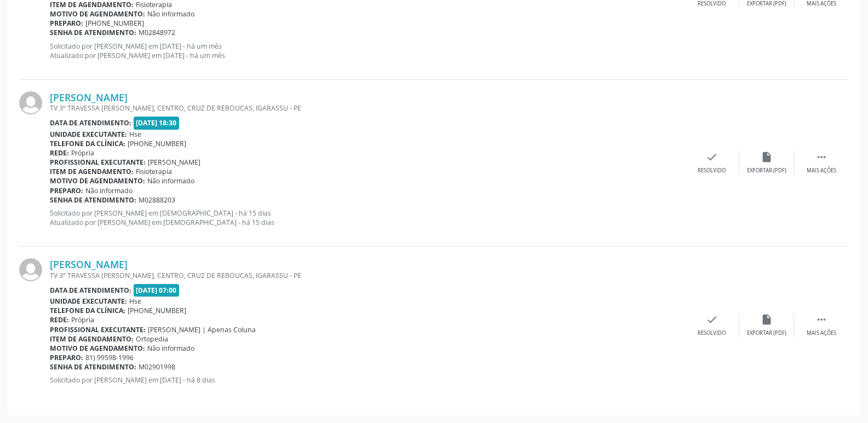 This screenshot has height=423, width=868. Describe the element at coordinates (157, 367) in the screenshot. I see `span: M02901998` at that location.